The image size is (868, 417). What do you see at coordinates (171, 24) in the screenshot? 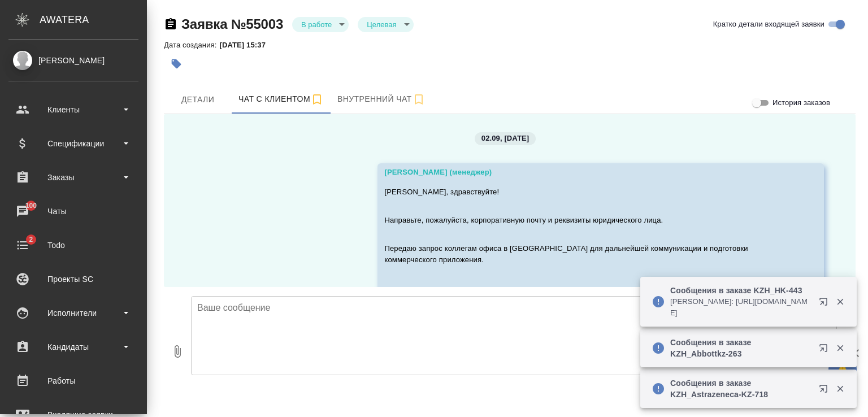
I see `button: Скопировать ссылку` at bounding box center [171, 24].